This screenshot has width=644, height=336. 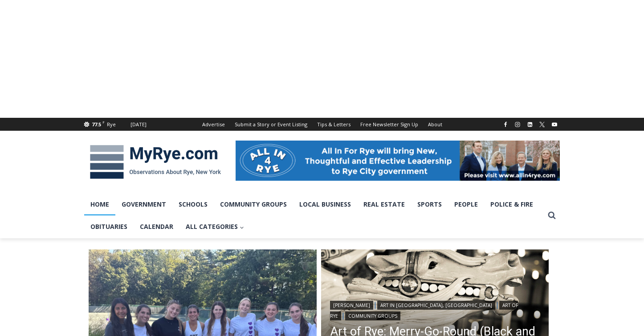 I want to click on a: Obituaries, so click(x=109, y=226).